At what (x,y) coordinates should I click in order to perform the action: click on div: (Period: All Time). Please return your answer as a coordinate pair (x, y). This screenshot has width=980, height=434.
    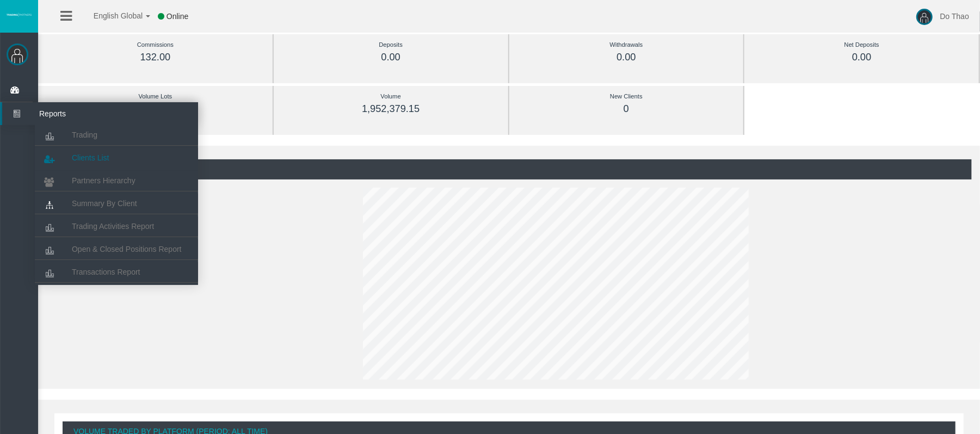
    Looking at the image, I should click on (509, 170).